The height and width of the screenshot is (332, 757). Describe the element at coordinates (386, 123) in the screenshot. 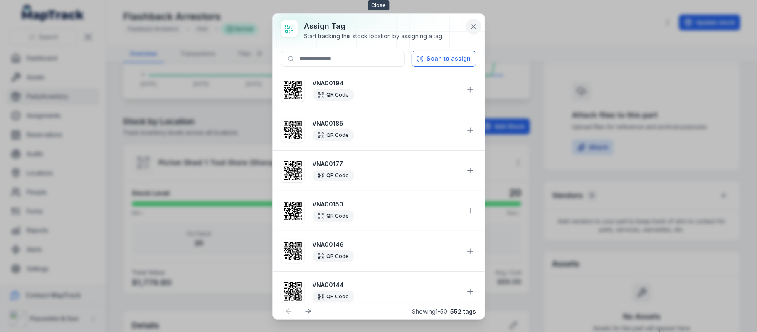

I see `strong: VNA00185` at that location.